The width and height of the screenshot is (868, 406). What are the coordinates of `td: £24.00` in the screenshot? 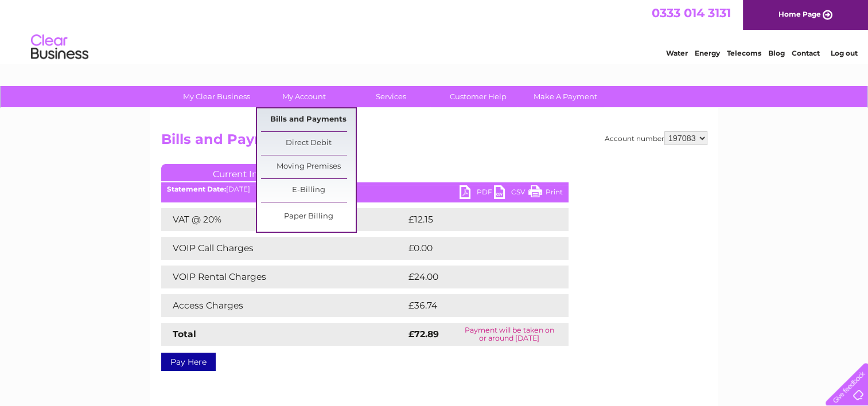 It's located at (476, 277).